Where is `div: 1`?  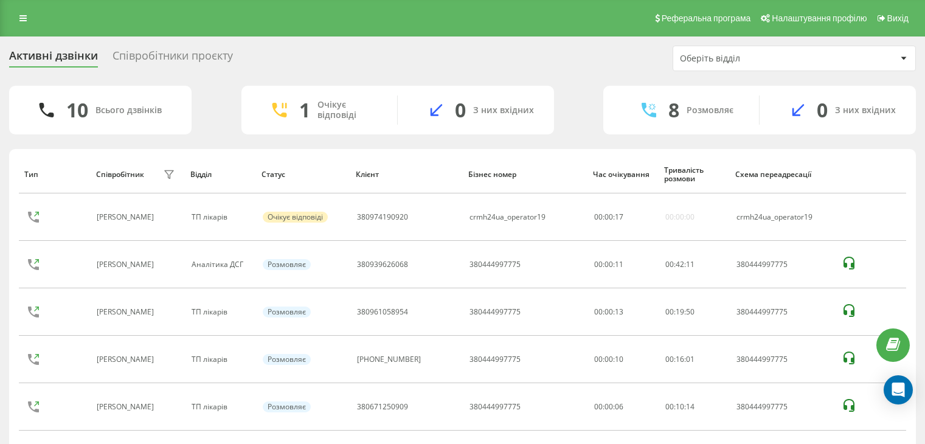 div: 1 is located at coordinates (305, 110).